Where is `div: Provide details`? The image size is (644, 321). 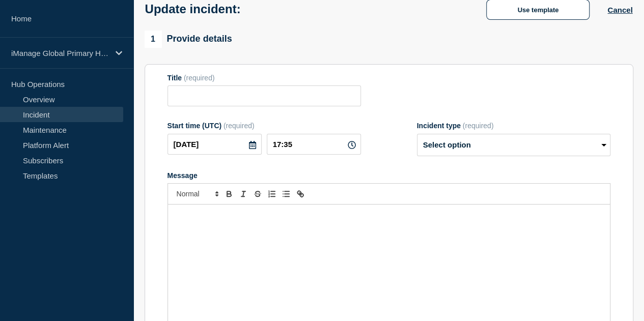
div: Provide details is located at coordinates (188, 39).